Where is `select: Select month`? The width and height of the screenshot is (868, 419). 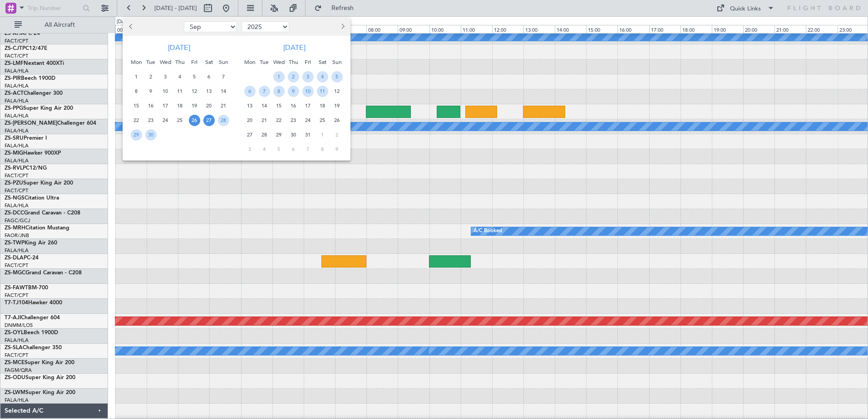 select: Select month is located at coordinates (210, 27).